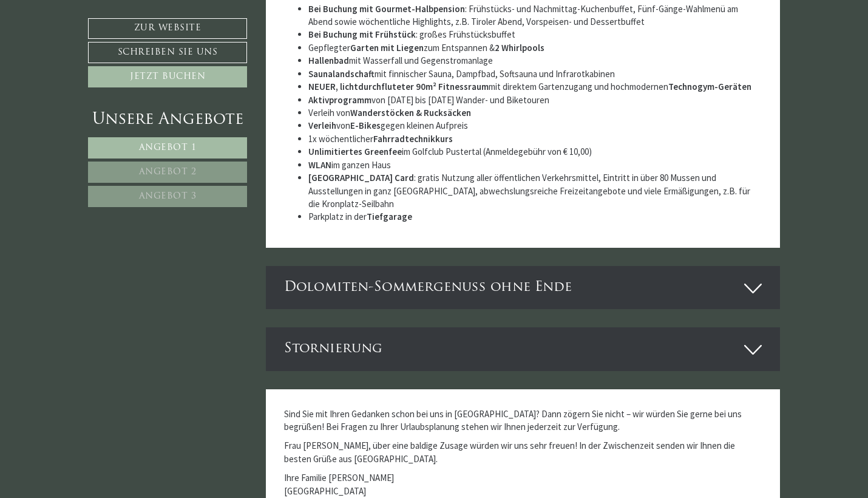  Describe the element at coordinates (355, 151) in the screenshot. I see `strong: Unlimitiertes Greenfee` at that location.